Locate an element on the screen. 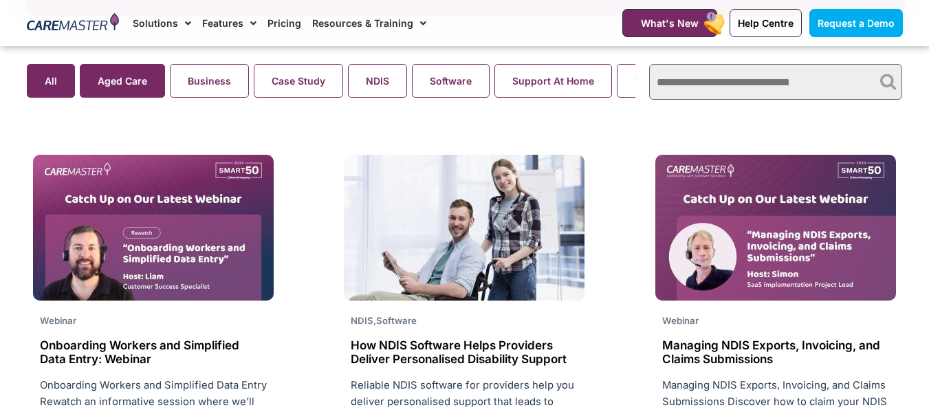 This screenshot has height=412, width=929. a: Request a Demo is located at coordinates (856, 23).